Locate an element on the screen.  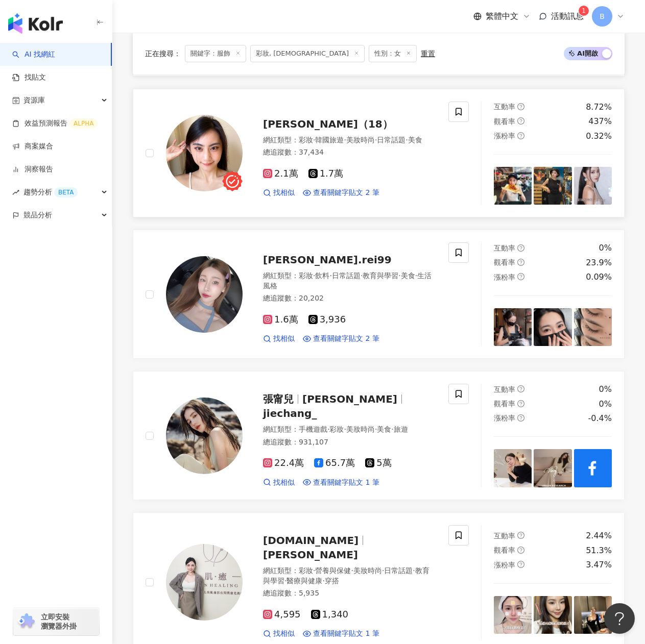
div: 網紅類型 ： is located at coordinates (349, 430).